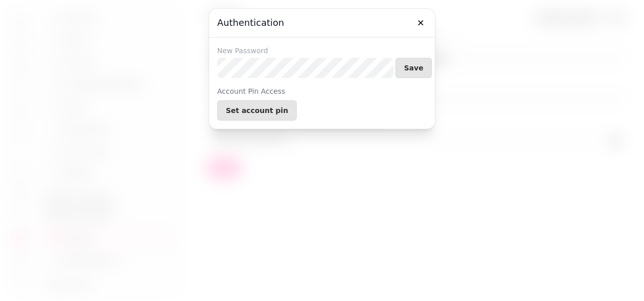 The width and height of the screenshot is (644, 301). I want to click on p: Account Pin Access, so click(322, 91).